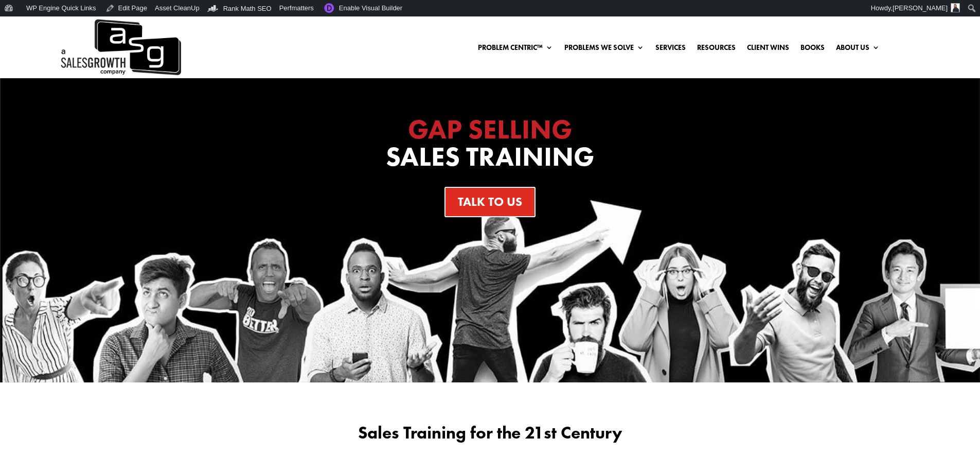 Image resolution: width=980 pixels, height=473 pixels. I want to click on span: GAP SELLING, so click(490, 129).